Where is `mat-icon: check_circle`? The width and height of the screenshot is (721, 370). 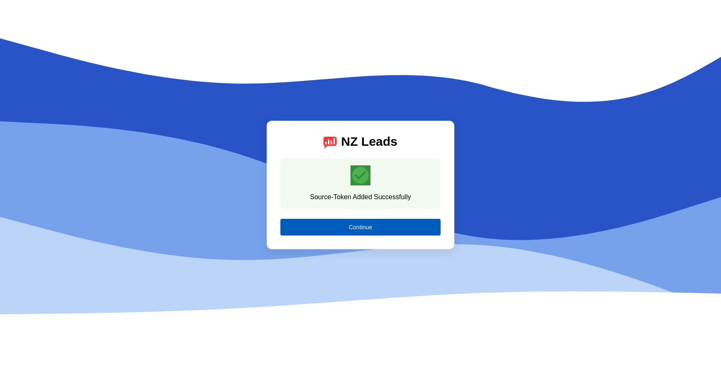 mat-icon: check_circle is located at coordinates (360, 175).